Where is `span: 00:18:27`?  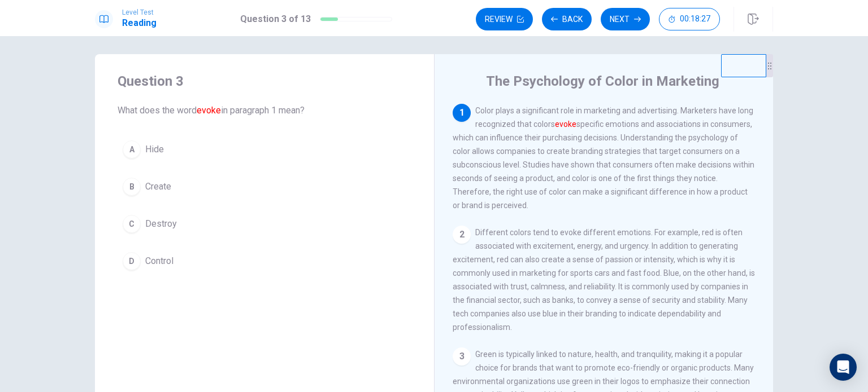 span: 00:18:27 is located at coordinates (695, 19).